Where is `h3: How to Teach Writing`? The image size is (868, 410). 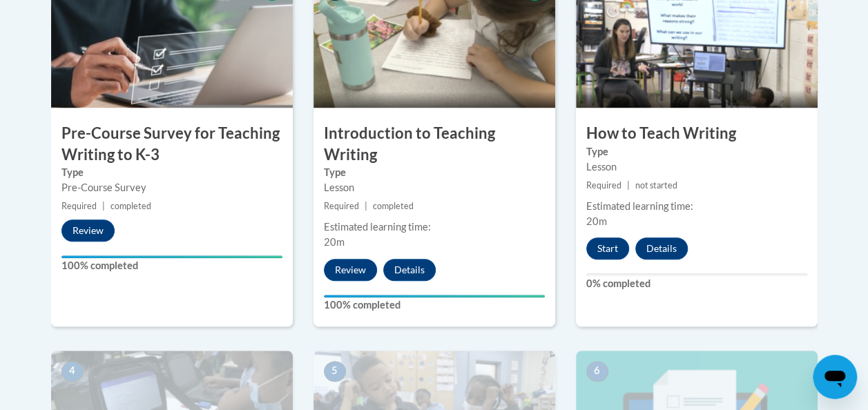 h3: How to Teach Writing is located at coordinates (697, 133).